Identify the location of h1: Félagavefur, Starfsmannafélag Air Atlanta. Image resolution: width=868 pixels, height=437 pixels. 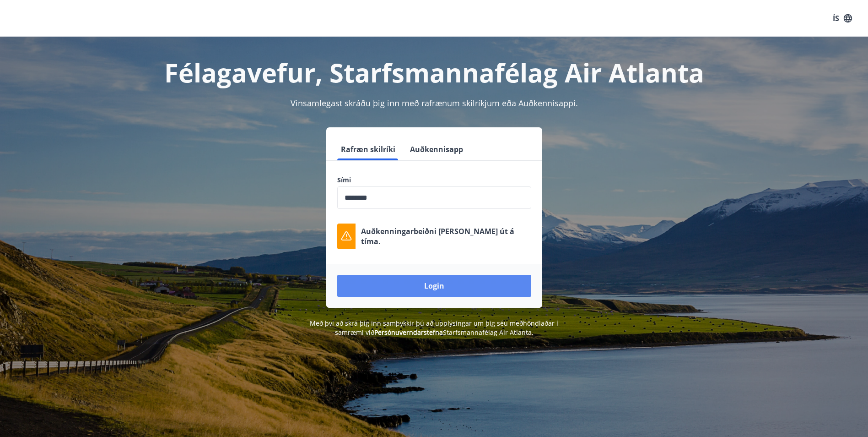
(434, 72).